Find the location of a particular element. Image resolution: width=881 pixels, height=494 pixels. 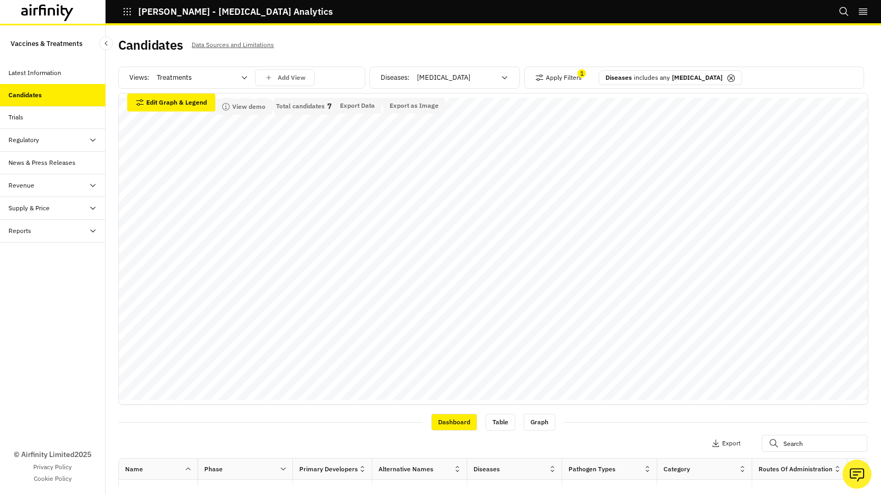

button: Ask our analysts is located at coordinates (857, 474).